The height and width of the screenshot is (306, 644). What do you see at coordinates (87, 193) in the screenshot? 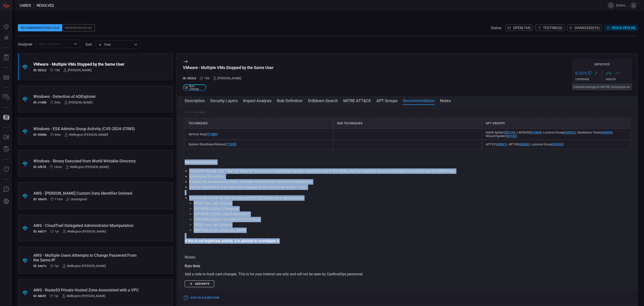
I see `div: AWS - Macie Custom Data Identifier Deleted` at bounding box center [87, 193].